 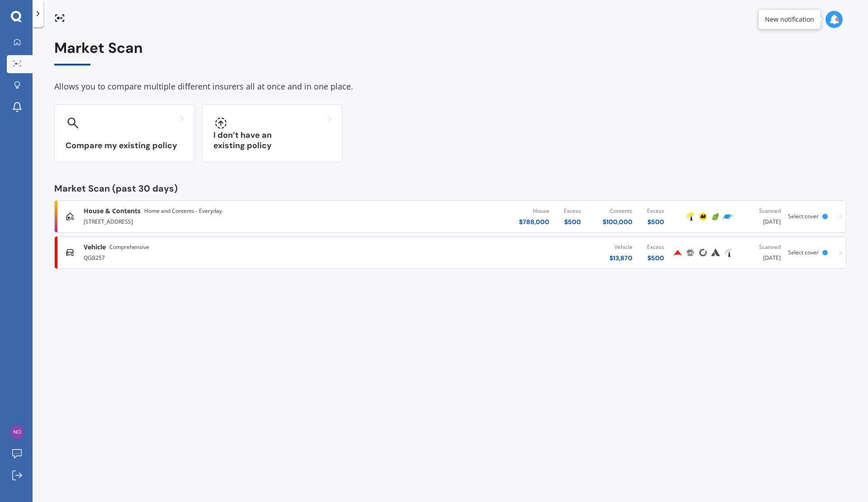 What do you see at coordinates (17, 432) in the screenshot?
I see `img: ba2f8963dafc816237ade7b4657e5318` at bounding box center [17, 432].